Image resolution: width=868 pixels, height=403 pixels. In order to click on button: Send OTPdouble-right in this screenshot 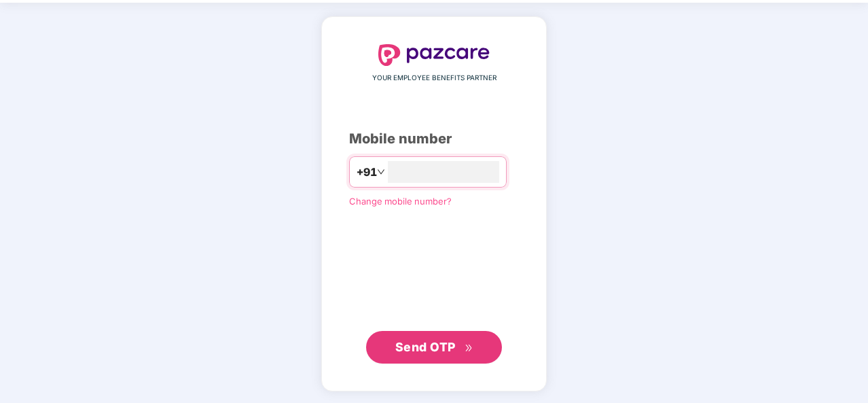, I will do `click(434, 347)`.